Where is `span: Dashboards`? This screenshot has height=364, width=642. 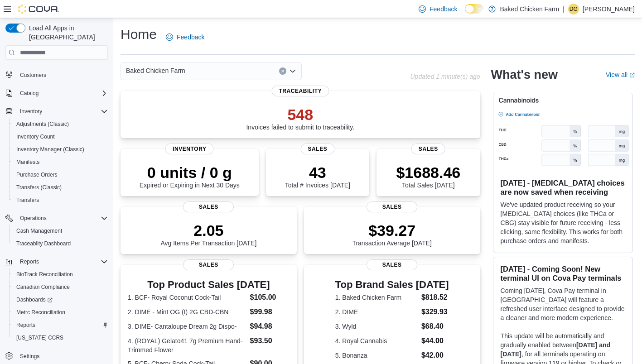
span: Dashboards is located at coordinates (35, 299).